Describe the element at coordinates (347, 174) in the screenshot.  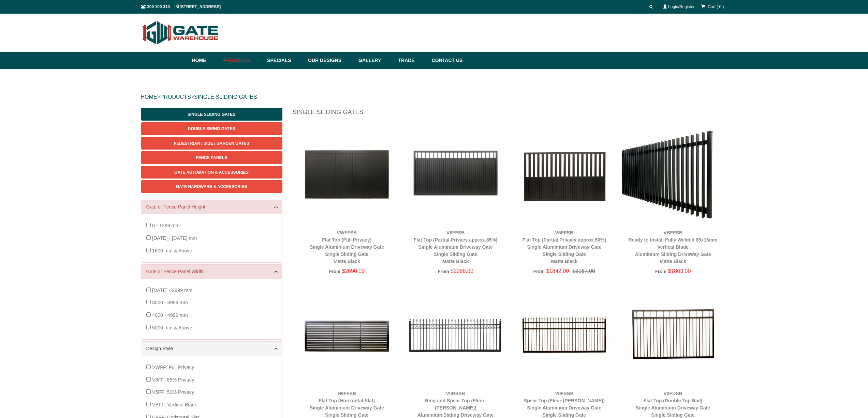
I see `img: VWFFSB - Flat Top (Full Privacy) - Single Aluminium Driveway Gate - Single Sliding Gate - Matte B...` at that location.